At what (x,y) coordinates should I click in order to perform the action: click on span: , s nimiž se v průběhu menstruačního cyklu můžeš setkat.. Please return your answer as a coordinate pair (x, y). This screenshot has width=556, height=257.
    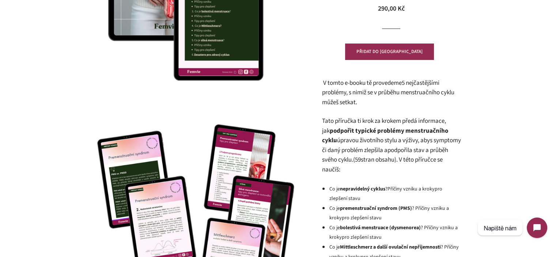
    Looking at the image, I should click on (388, 97).